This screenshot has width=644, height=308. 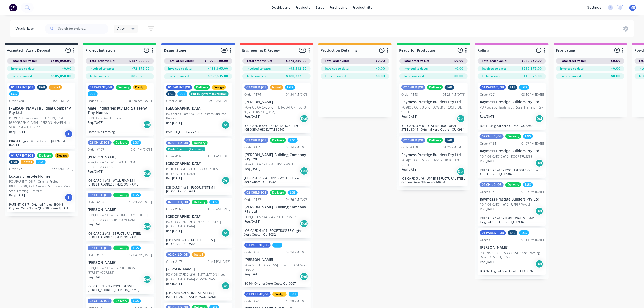 I want to click on span: Views, so click(x=121, y=28).